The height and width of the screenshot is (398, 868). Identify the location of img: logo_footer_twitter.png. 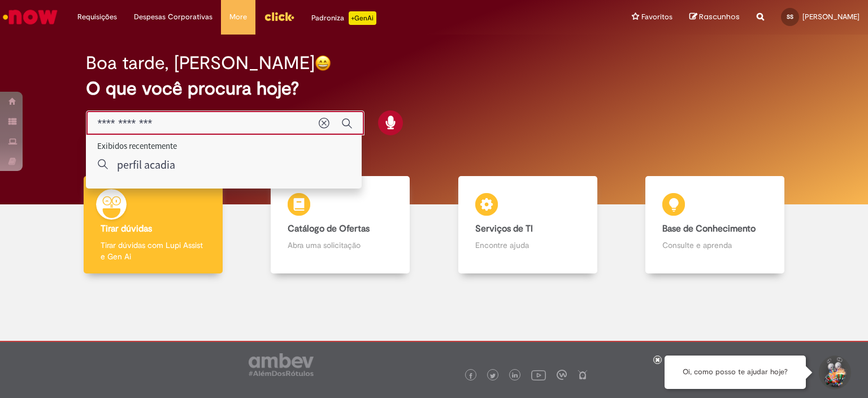
(493, 376).